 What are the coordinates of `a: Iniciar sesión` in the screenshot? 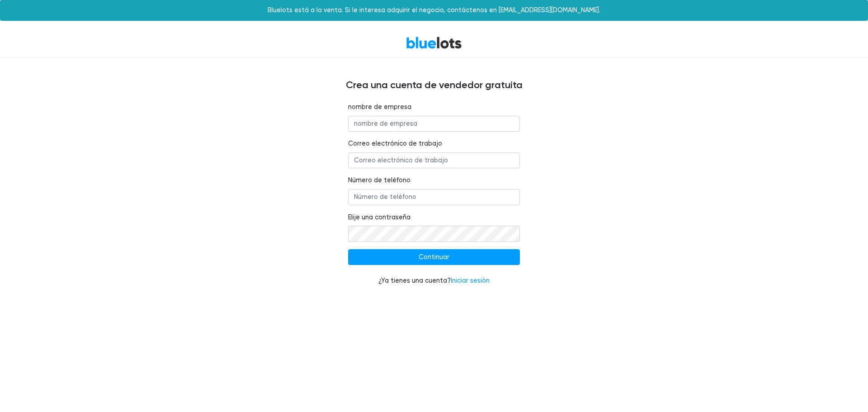 It's located at (470, 280).